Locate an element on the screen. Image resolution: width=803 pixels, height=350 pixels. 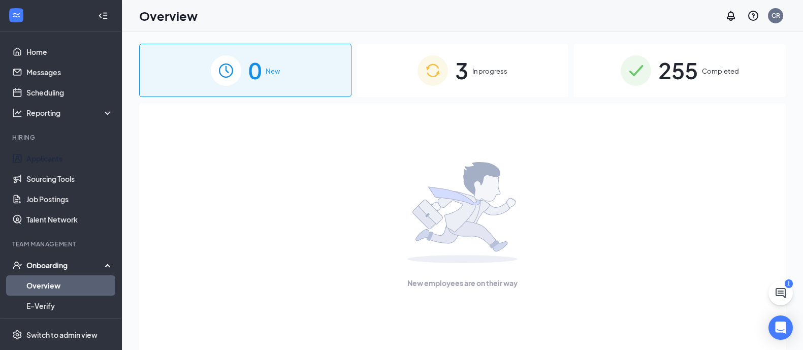
div: 1 is located at coordinates (789, 284).